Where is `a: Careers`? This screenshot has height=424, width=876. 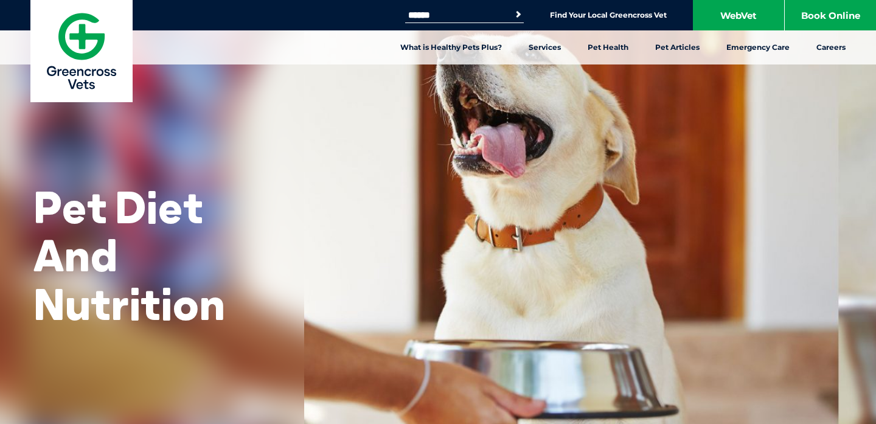 a: Careers is located at coordinates (831, 47).